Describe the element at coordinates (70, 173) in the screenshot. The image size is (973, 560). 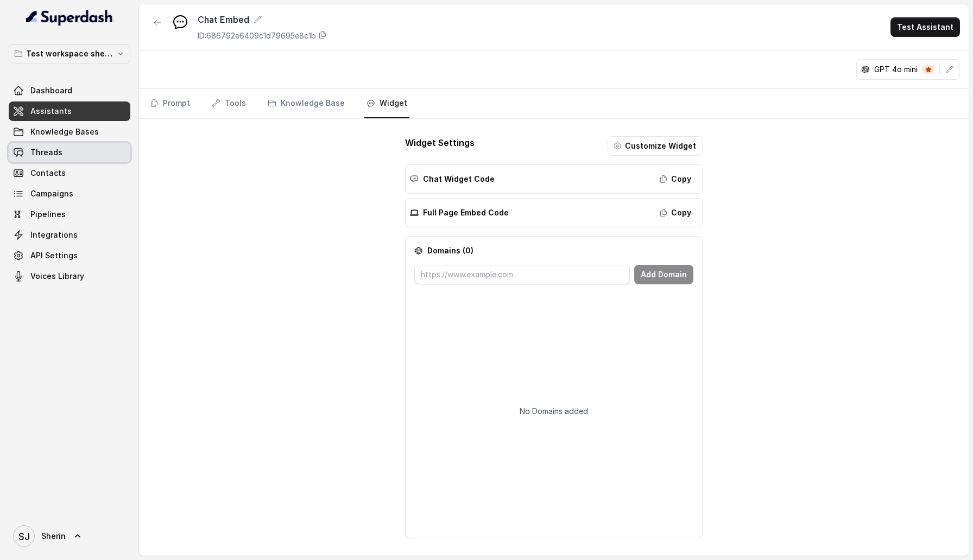
I see `a: Contacts` at that location.